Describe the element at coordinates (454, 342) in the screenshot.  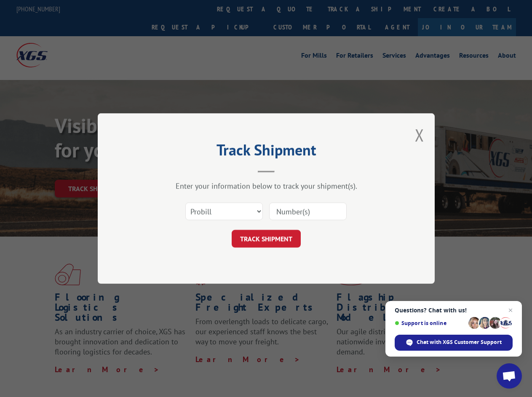
I see `div: Chat with XGS Customer Support` at that location.